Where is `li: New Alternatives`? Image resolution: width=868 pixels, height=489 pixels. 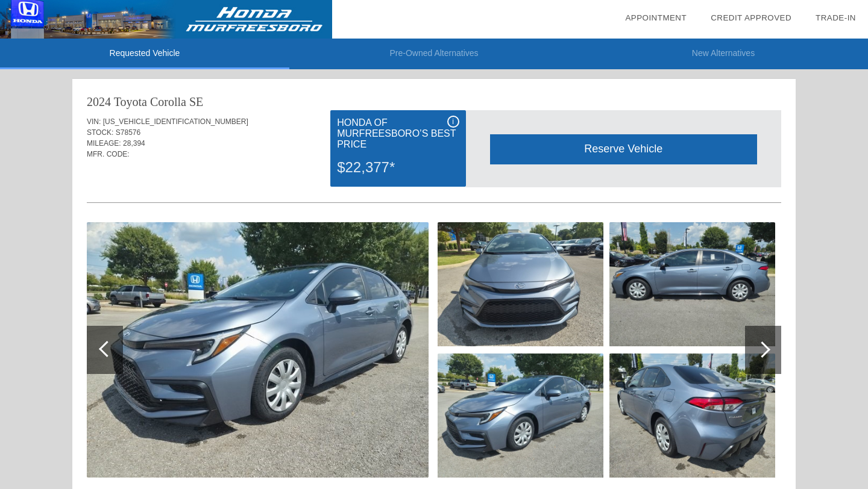
li: New Alternatives is located at coordinates (724, 54).